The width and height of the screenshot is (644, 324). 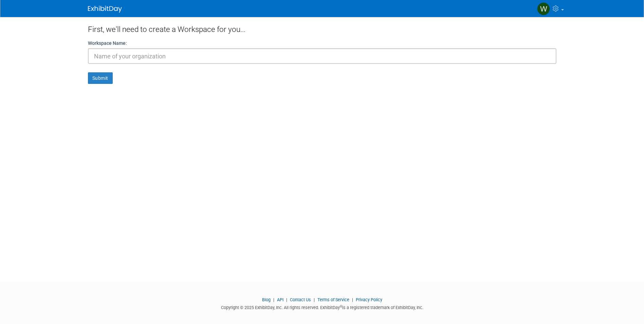 I want to click on img: ExhibitDay, so click(x=105, y=9).